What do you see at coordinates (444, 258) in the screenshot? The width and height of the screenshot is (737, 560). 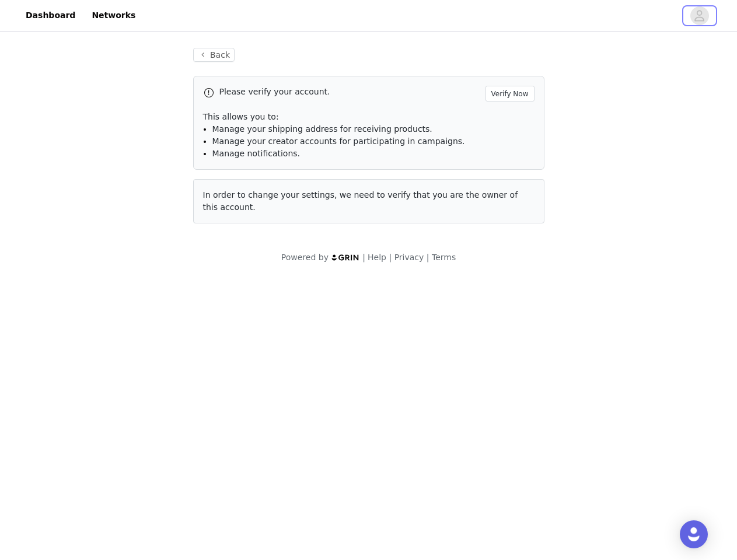 I see `a: Terms` at bounding box center [444, 258].